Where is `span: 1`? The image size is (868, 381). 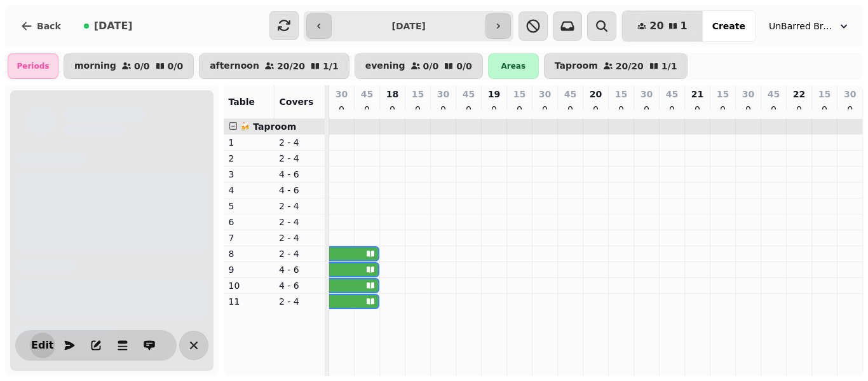
span: 1 is located at coordinates (683, 26).